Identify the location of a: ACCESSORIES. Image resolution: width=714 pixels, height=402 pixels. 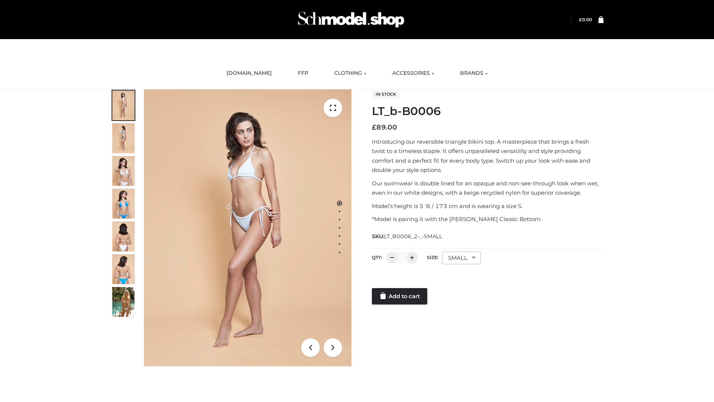
(413, 73).